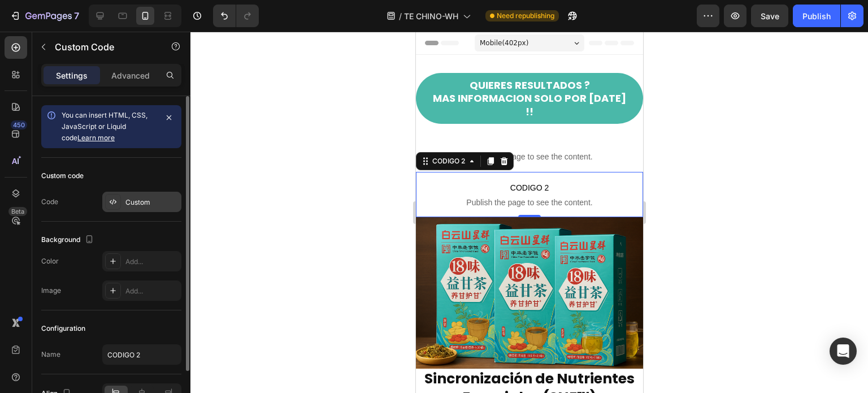  What do you see at coordinates (431, 16) in the screenshot?
I see `span: TE CHINO-WH` at bounding box center [431, 16].